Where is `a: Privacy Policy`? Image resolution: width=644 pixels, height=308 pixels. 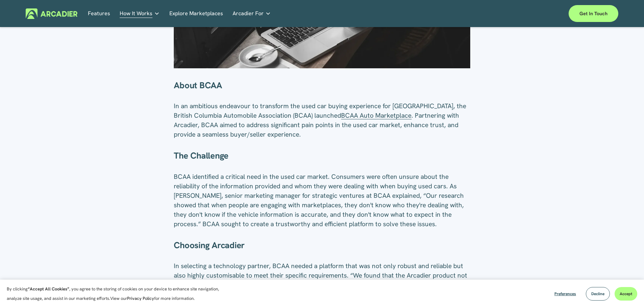
a: Privacy Policy is located at coordinates (141, 299).